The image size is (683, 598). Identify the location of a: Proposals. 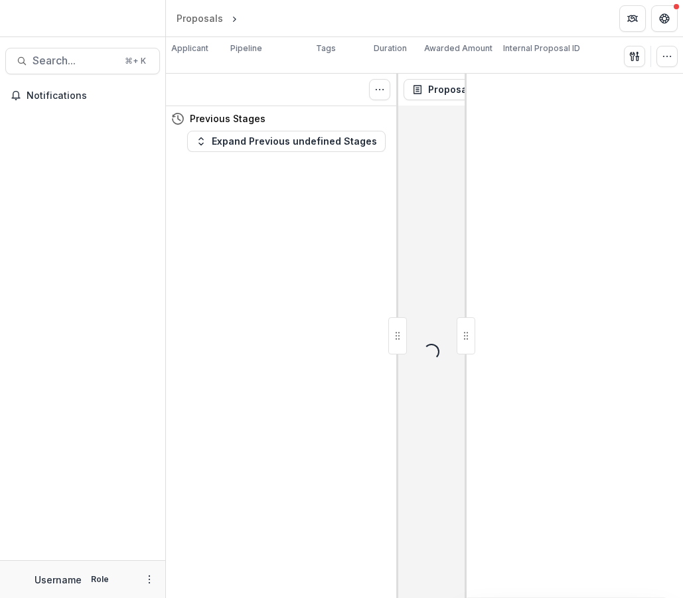
(200, 18).